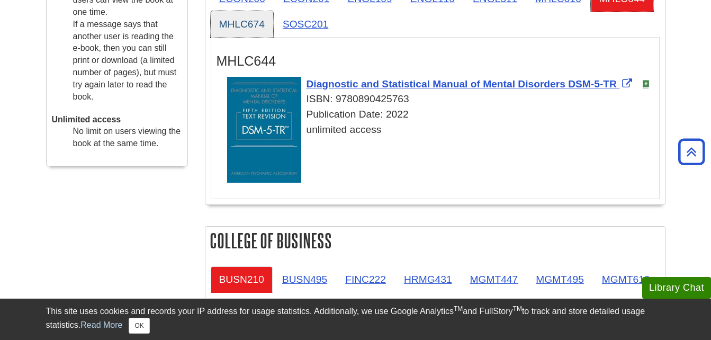 The image size is (711, 340). Describe the element at coordinates (441, 130) in the screenshot. I see `div: unlimited access` at that location.